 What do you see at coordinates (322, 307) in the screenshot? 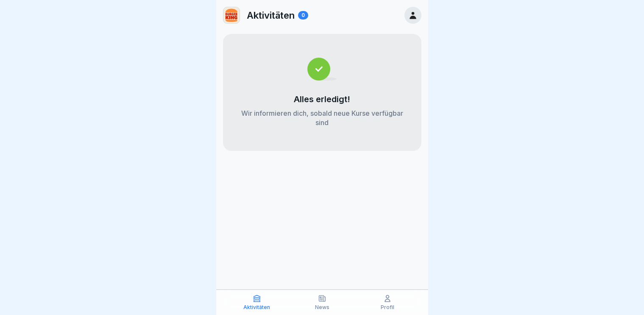
I see `p: News` at bounding box center [322, 307].